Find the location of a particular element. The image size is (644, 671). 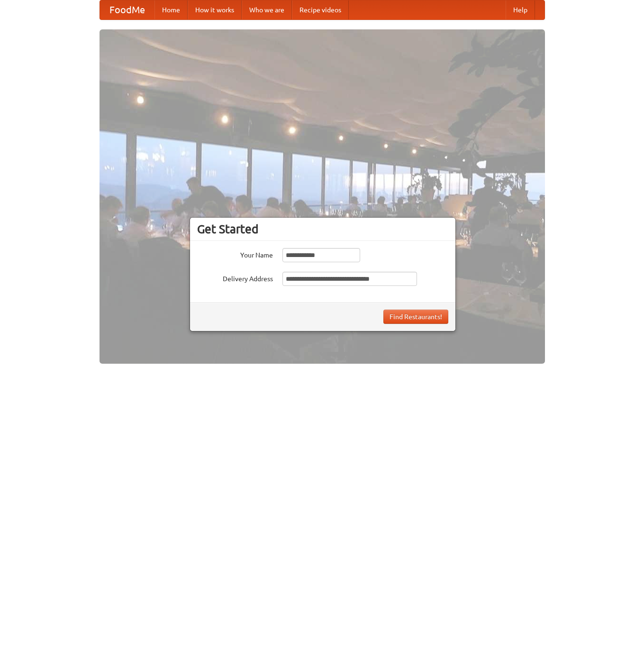

button: Find Restaurants! is located at coordinates (415, 317).